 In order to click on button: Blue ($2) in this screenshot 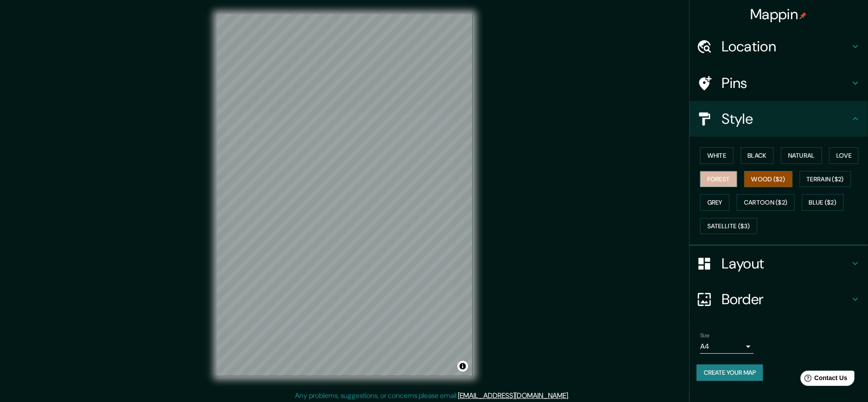, I will do `click(823, 202)`.